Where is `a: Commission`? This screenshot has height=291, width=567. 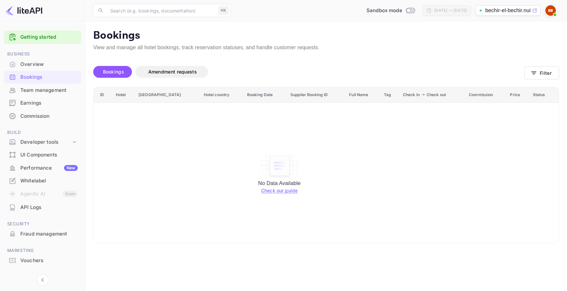
a: Commission is located at coordinates (42, 116).